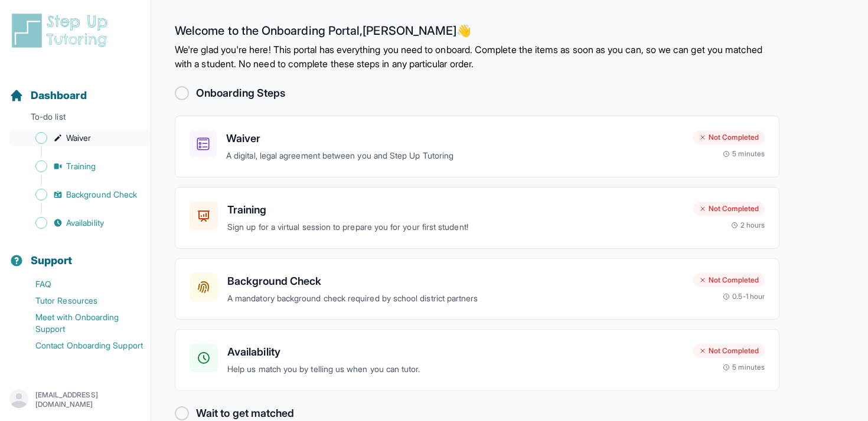  I want to click on a: Meet with Onboarding Support, so click(80, 323).